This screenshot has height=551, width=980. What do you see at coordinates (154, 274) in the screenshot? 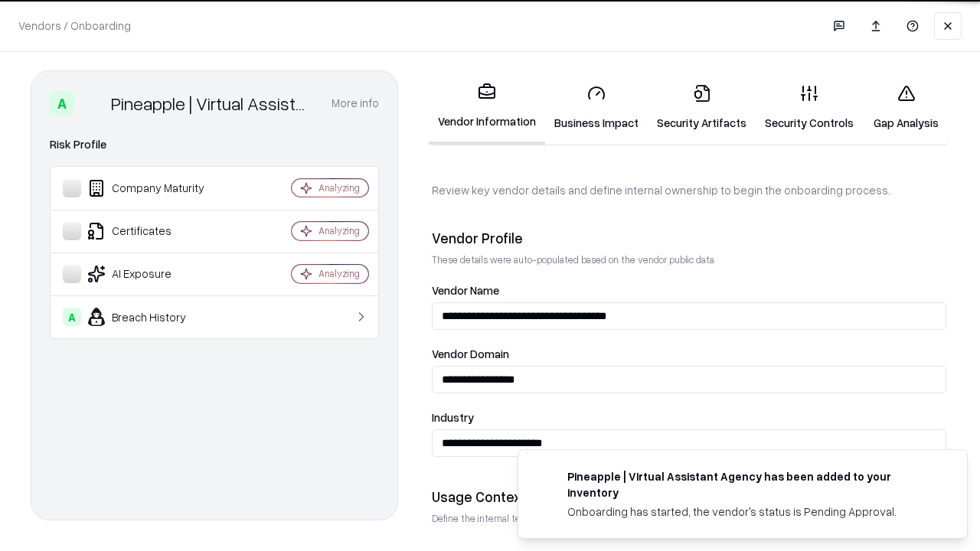
I see `div: AI Exposure` at bounding box center [154, 274].